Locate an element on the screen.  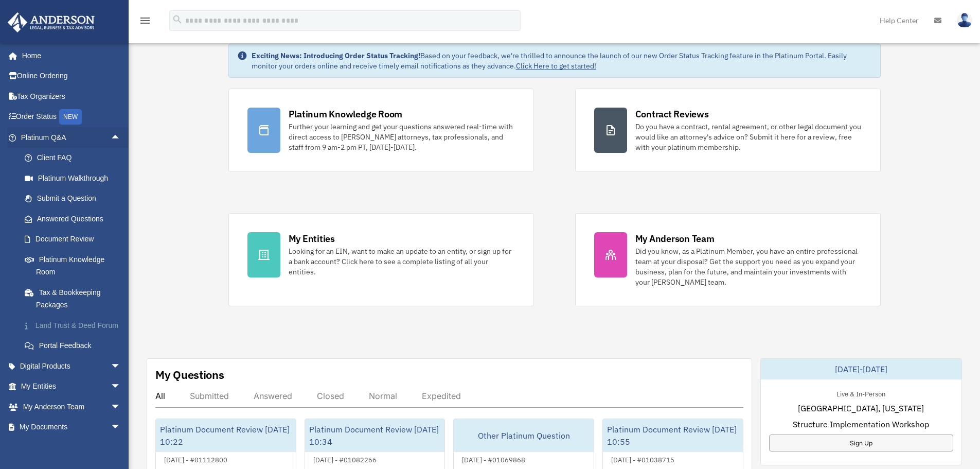
a: Platinum Knowledge Room is located at coordinates (75, 266).